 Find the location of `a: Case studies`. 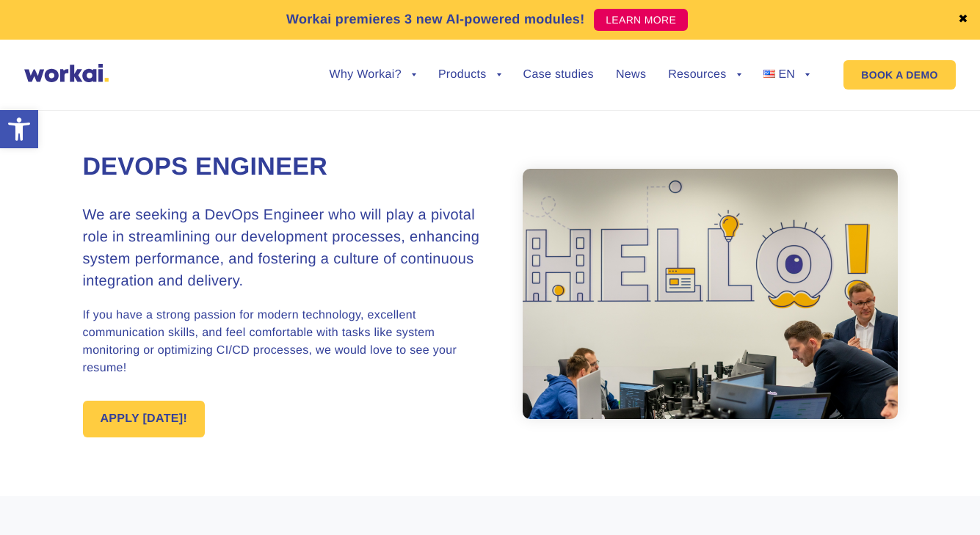

a: Case studies is located at coordinates (559, 75).